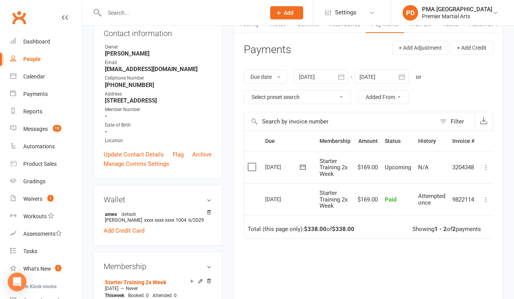  Describe the element at coordinates (136, 164) in the screenshot. I see `a: Manage Comms Settings` at that location.